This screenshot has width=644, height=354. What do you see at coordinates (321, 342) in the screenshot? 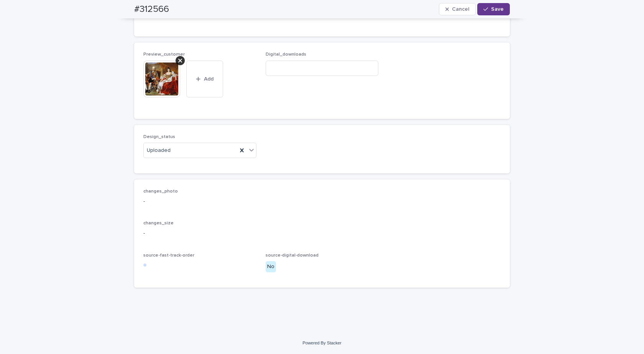
I see `a: Powered By Stacker` at bounding box center [321, 342].